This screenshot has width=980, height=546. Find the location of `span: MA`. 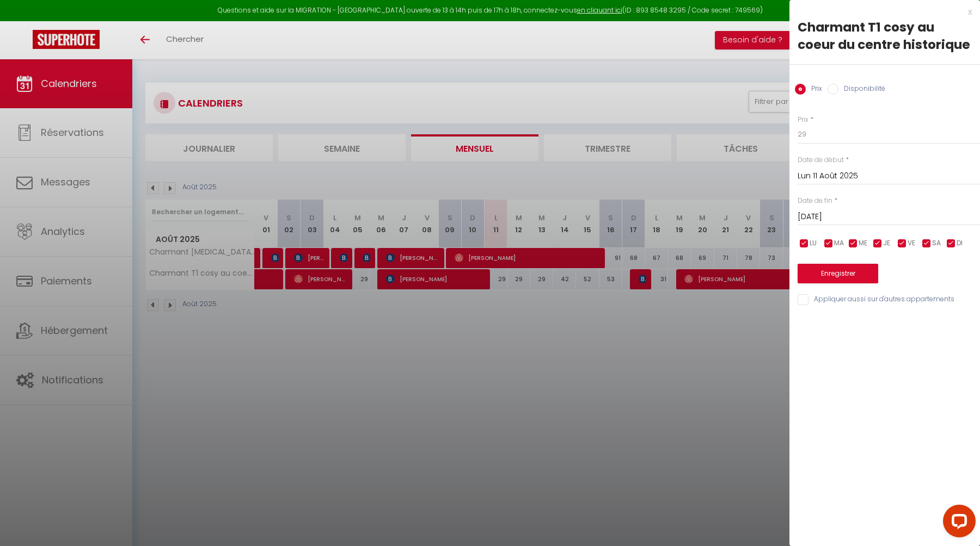

span: MA is located at coordinates (839, 243).